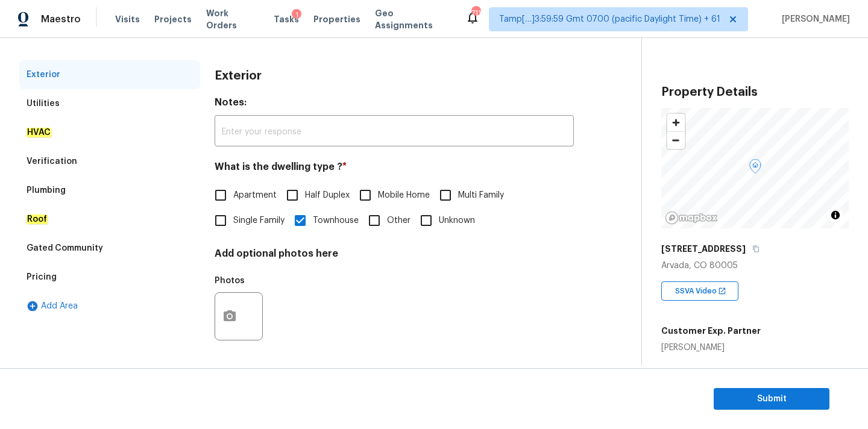 This screenshot has height=429, width=868. I want to click on img: Open In New Icon, so click(722, 291).